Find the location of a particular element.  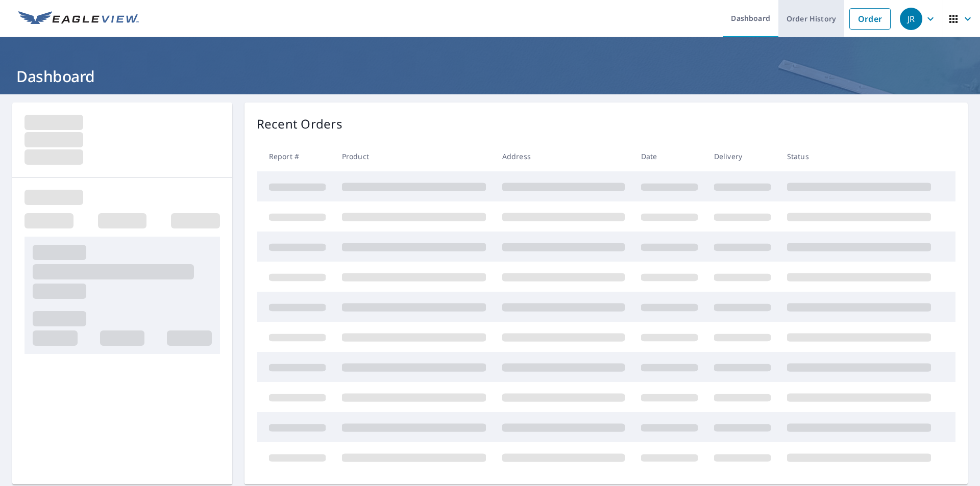

h1: Dashboard is located at coordinates (490, 76).